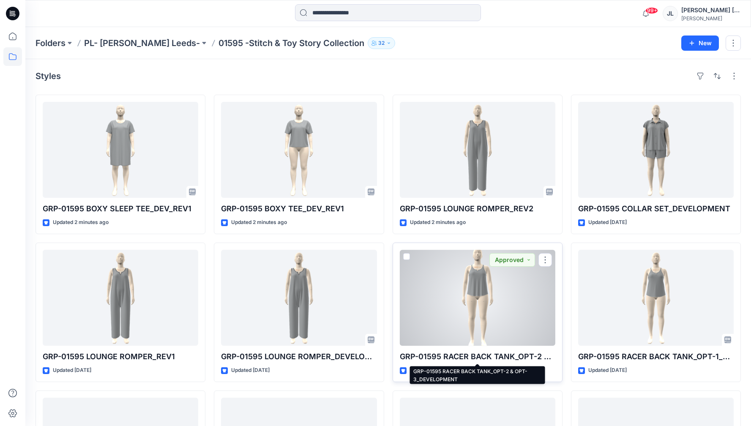 This screenshot has height=426, width=751. Describe the element at coordinates (478, 209) in the screenshot. I see `p: GRP-01595 LOUNGE ROMPER_REV2` at that location.